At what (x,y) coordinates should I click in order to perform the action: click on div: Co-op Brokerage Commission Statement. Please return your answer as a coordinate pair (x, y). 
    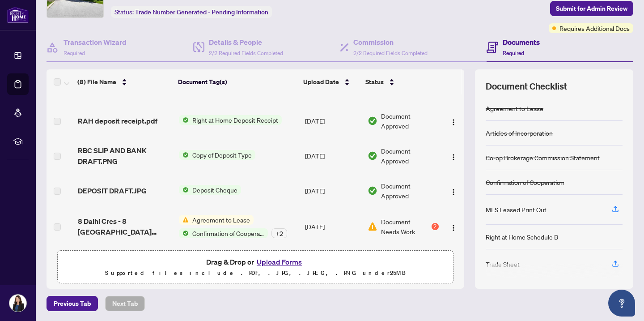
    Looking at the image, I should click on (543, 158).